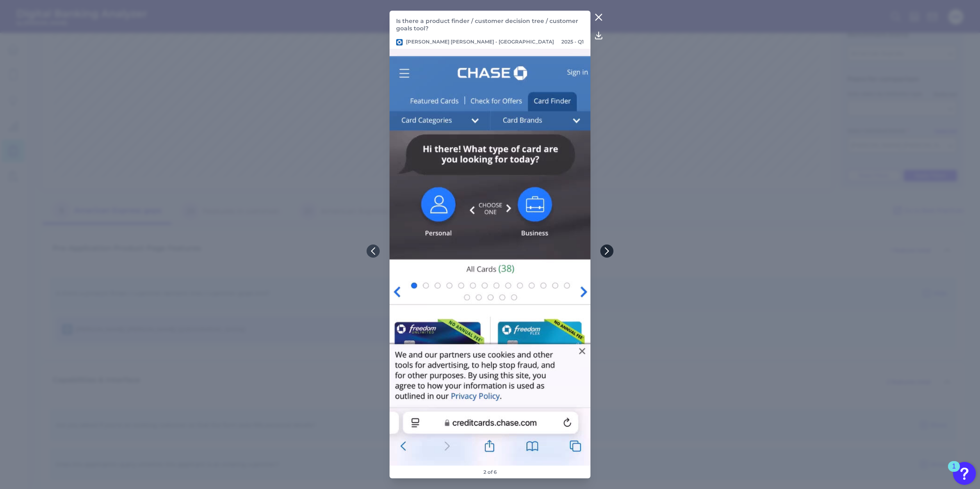 The height and width of the screenshot is (489, 980). I want to click on p: 2025 - Q1, so click(573, 42).